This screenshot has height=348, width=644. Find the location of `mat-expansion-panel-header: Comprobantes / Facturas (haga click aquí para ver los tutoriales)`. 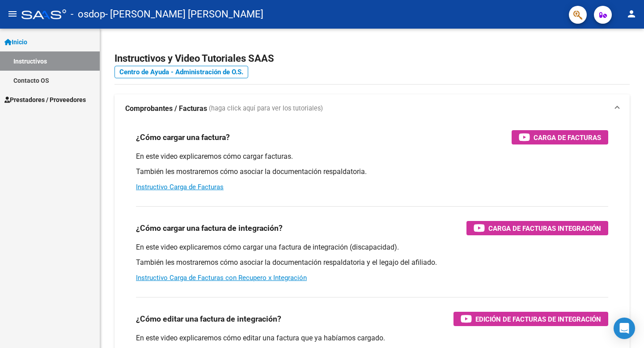

mat-expansion-panel-header: Comprobantes / Facturas (haga click aquí para ver los tutoriales) is located at coordinates (372, 109).